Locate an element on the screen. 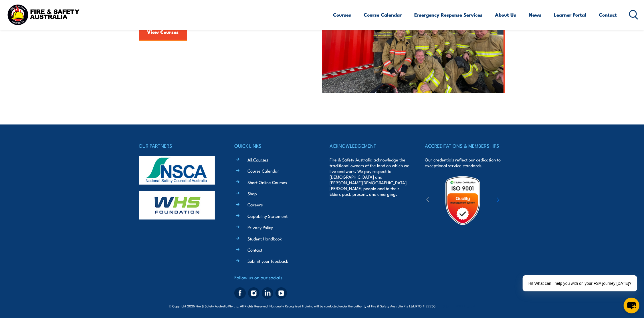  p: Fire & Safety Australia acknowledge the traditional owners of the land on which we live and work.... is located at coordinates (369, 177).